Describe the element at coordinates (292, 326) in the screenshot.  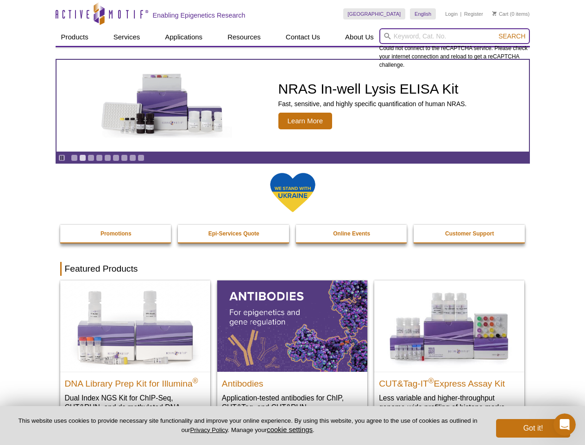
I see `img: All Antibodies` at that location.